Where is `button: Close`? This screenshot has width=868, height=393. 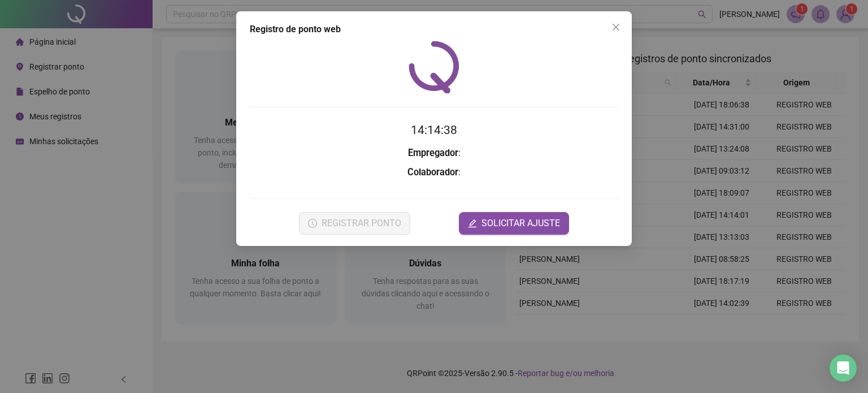
button: Close is located at coordinates (616, 27).